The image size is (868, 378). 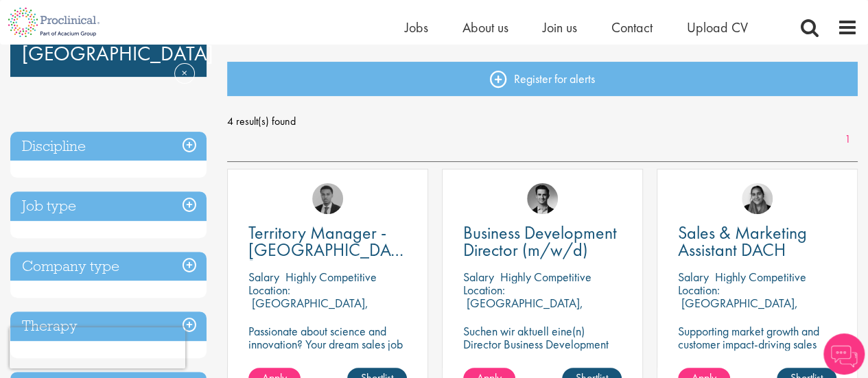 I want to click on a: 1, so click(x=847, y=140).